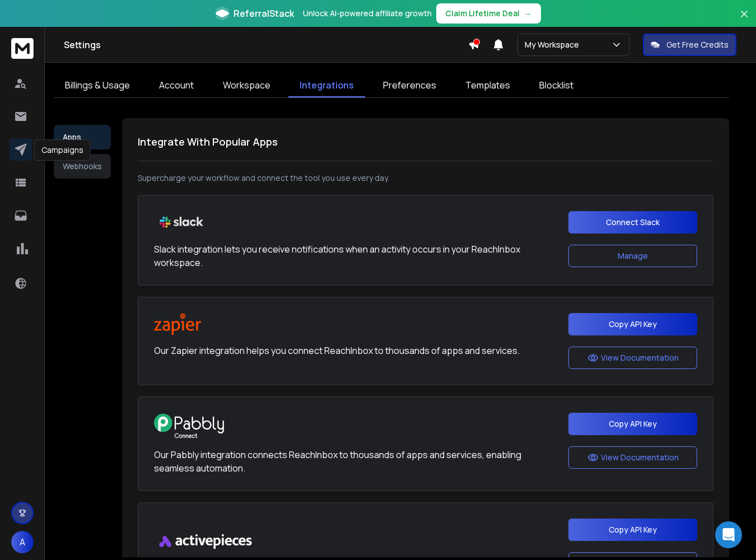 The image size is (756, 560). Describe the element at coordinates (729, 535) in the screenshot. I see `div: Open Intercom Messenger` at that location.